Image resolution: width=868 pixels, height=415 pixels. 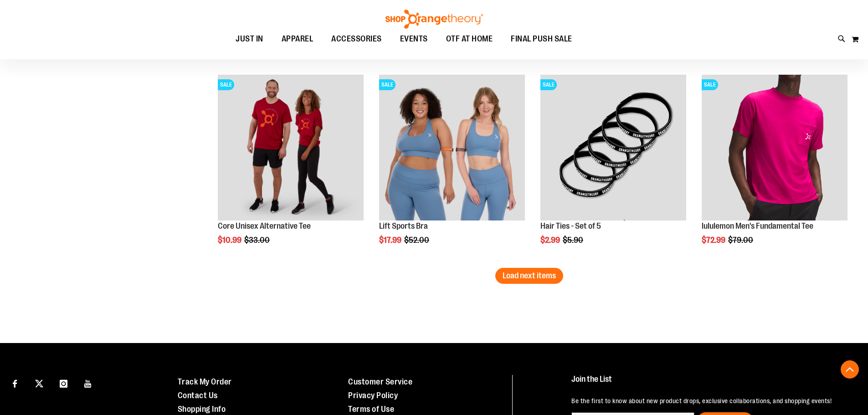 What do you see at coordinates (391, 240) in the screenshot?
I see `span: $17.99` at bounding box center [391, 240].